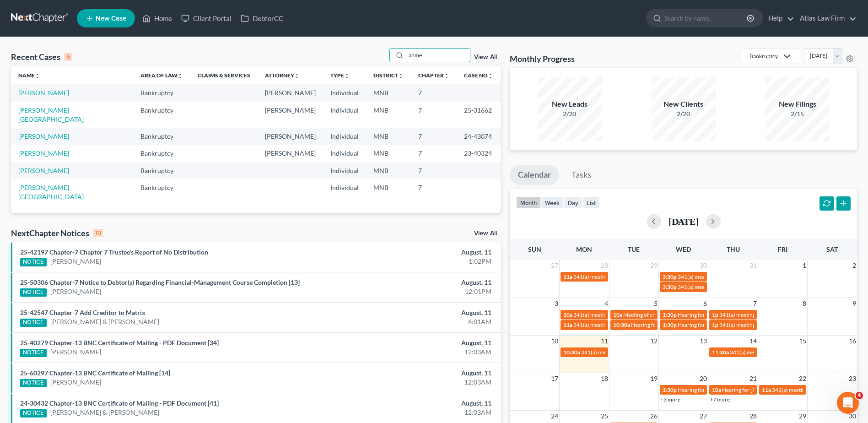  I want to click on span: Wed, so click(684, 249).